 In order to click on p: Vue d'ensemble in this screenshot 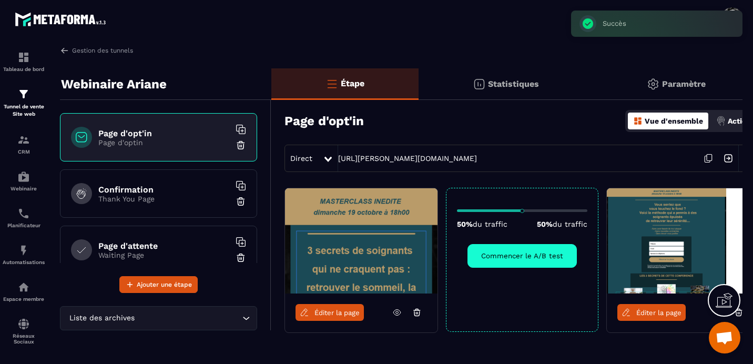, I will do `click(674, 121)`.